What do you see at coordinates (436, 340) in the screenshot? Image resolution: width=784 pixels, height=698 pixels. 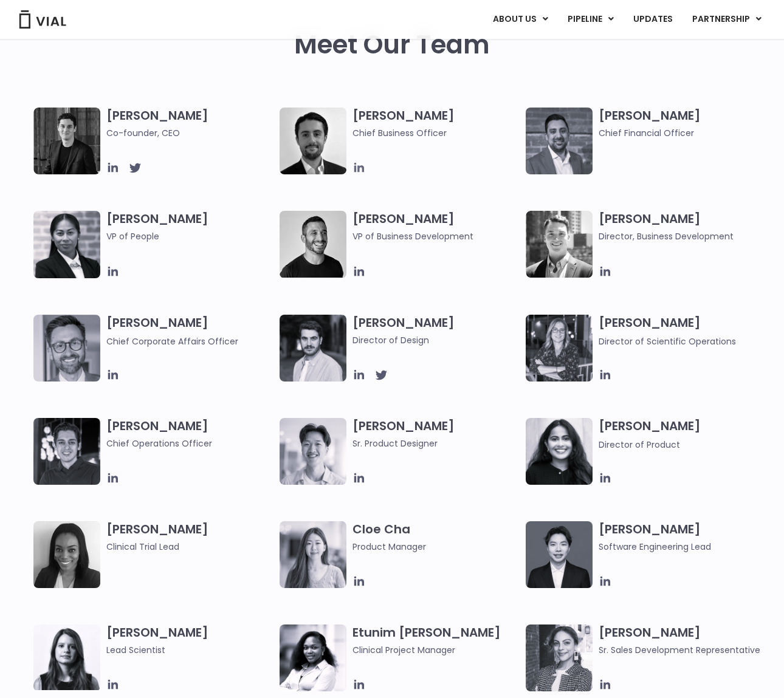 I see `span: Director of Design` at bounding box center [436, 340].